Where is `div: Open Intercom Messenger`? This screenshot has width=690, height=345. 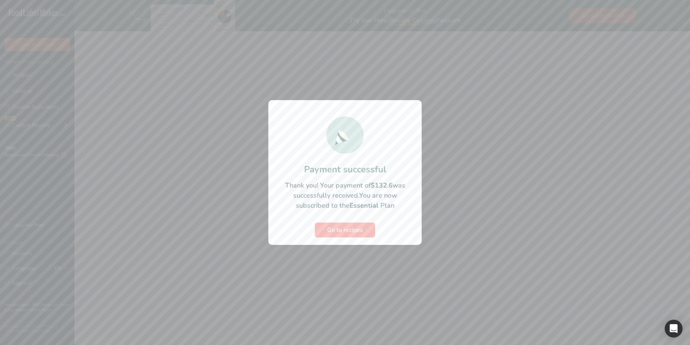
div: Open Intercom Messenger is located at coordinates (674, 329).